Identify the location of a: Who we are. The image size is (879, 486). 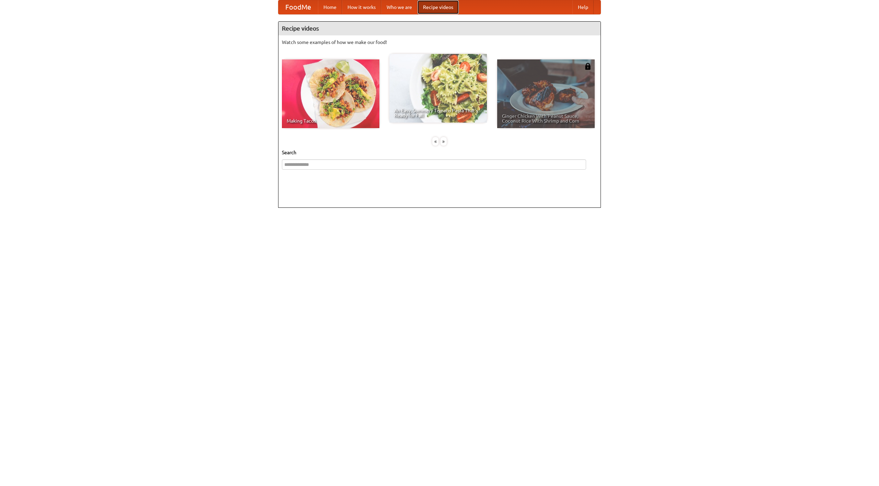
(399, 7).